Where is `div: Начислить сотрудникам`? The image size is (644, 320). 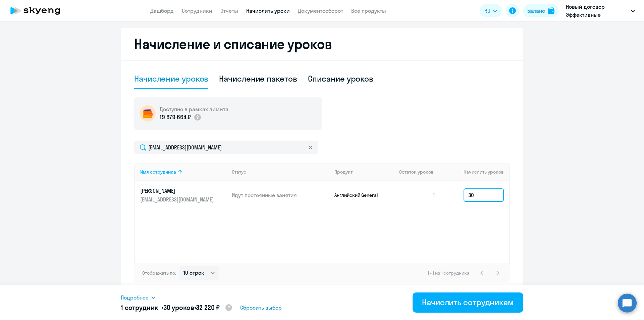
div: Начислить сотрудникам is located at coordinates (468, 302).